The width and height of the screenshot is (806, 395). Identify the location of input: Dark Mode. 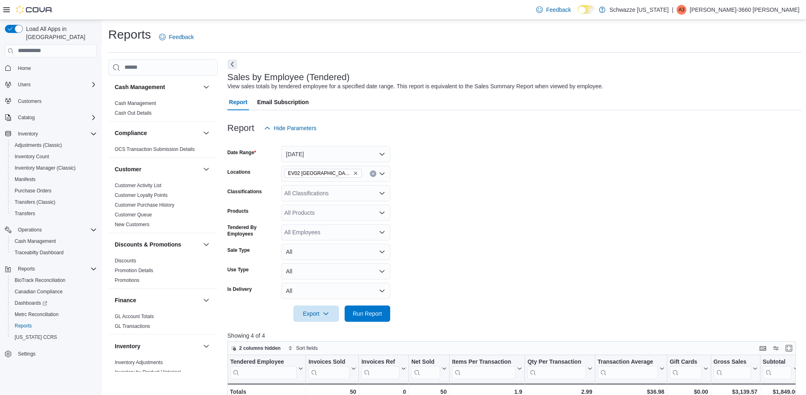
(587, 9).